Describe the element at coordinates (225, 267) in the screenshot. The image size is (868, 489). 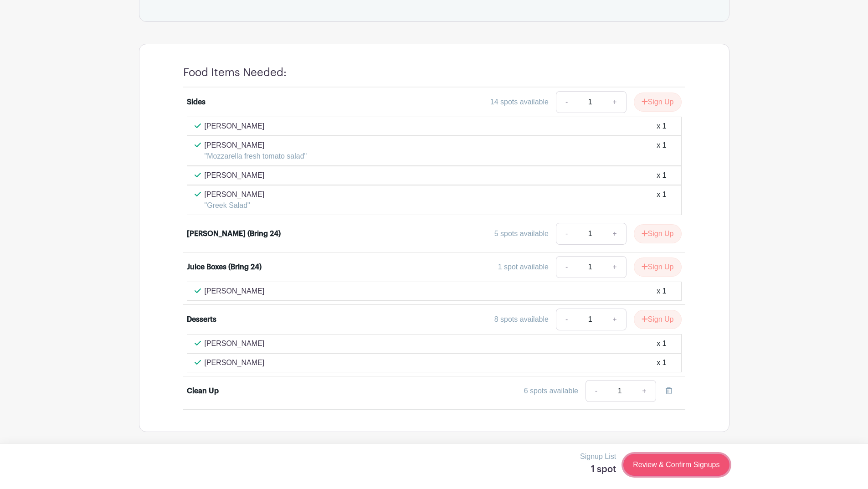
I see `div: Juice Boxes (Bring 24)` at that location.